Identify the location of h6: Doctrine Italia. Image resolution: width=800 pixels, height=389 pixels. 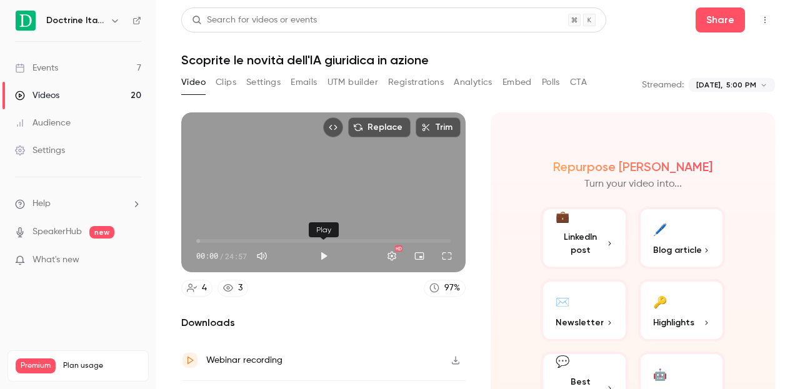
(76, 21).